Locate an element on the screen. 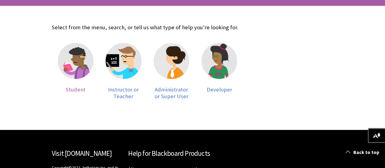  span: Instructor or Teacher is located at coordinates (123, 92).